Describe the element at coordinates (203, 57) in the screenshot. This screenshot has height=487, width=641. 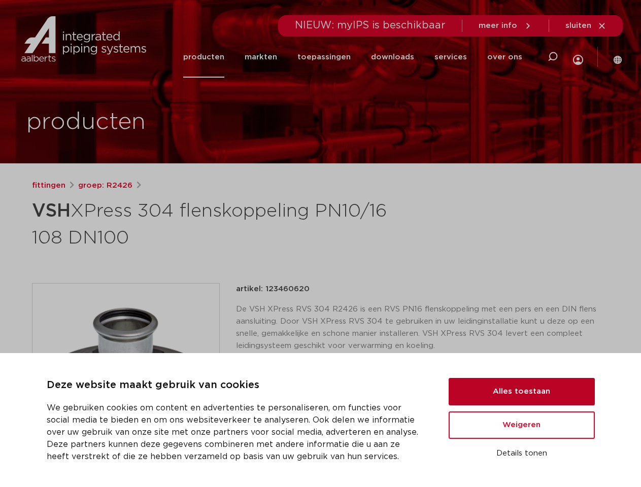
I see `a: producten` at that location.